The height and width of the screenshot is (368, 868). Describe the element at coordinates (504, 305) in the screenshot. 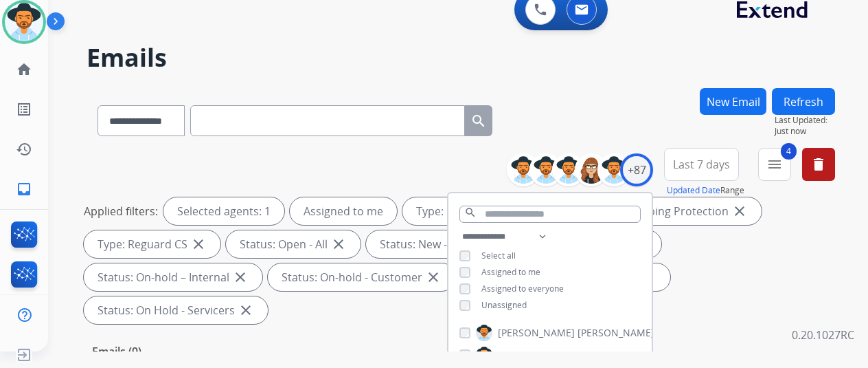

I see `span: Unassigned` at that location.